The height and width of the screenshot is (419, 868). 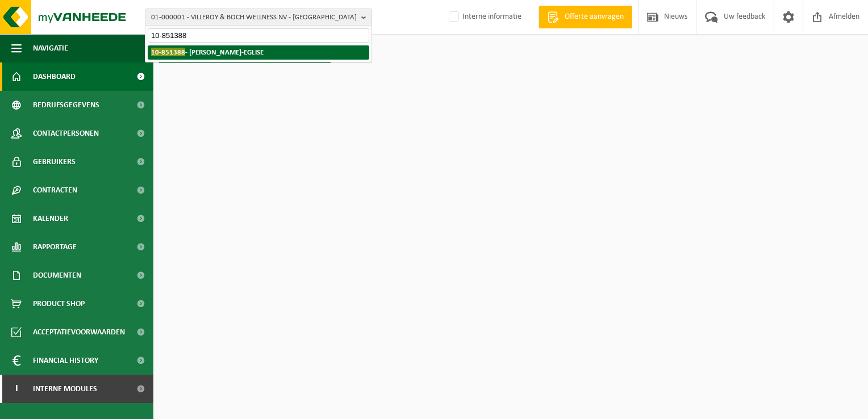 I want to click on span: Gebruikers, so click(x=54, y=162).